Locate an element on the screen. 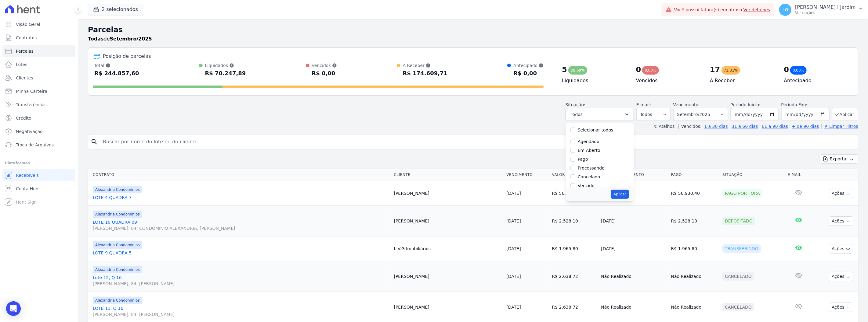 This screenshot has width=868, height=322. th: Valor is located at coordinates (574, 175).